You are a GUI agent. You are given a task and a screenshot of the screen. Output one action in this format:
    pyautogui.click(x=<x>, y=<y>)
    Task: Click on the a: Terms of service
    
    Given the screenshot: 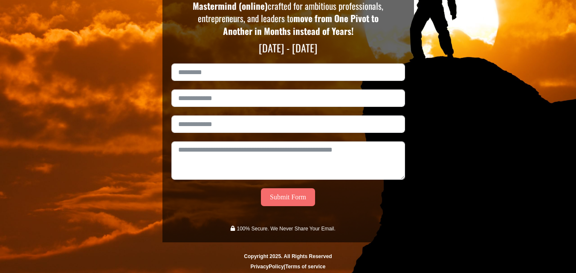 What is the action you would take?
    pyautogui.click(x=305, y=267)
    